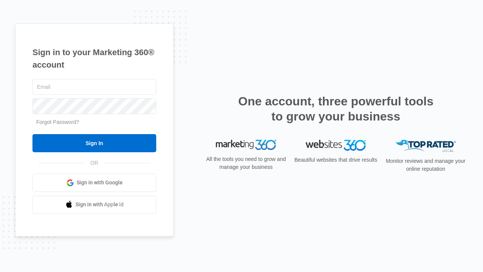 This screenshot has width=483, height=272. What do you see at coordinates (94, 58) in the screenshot?
I see `h1: Sign in to your Marketing 360® account` at bounding box center [94, 58].